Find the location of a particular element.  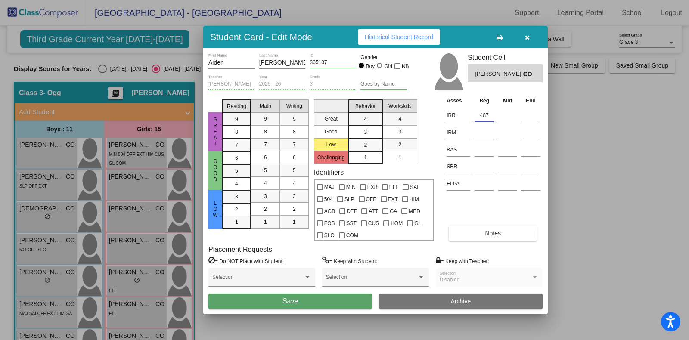

span: SAI is located at coordinates (414, 187).